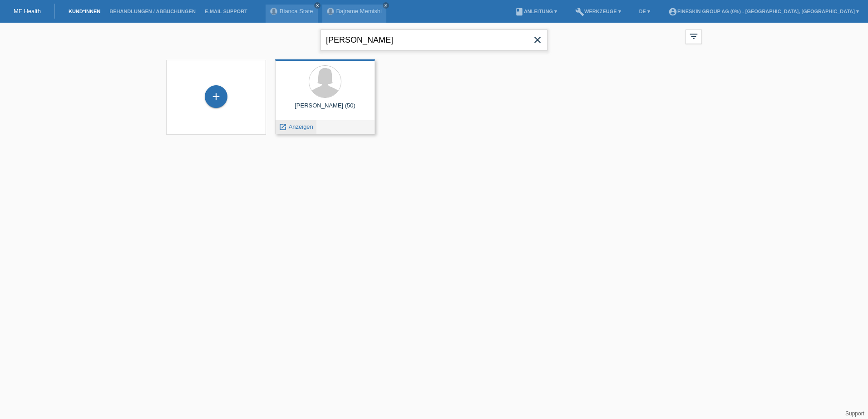  I want to click on i: build, so click(580, 12).